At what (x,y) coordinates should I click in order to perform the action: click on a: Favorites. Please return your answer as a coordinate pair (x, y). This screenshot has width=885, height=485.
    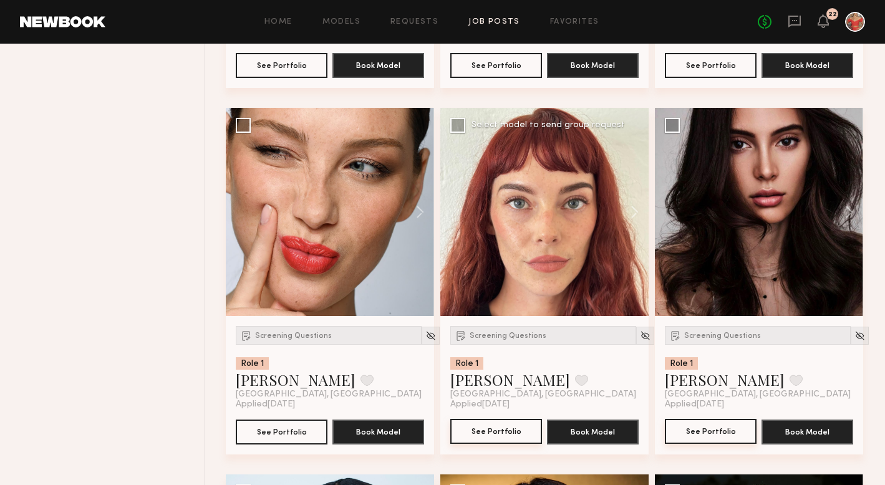
    Looking at the image, I should click on (575, 22).